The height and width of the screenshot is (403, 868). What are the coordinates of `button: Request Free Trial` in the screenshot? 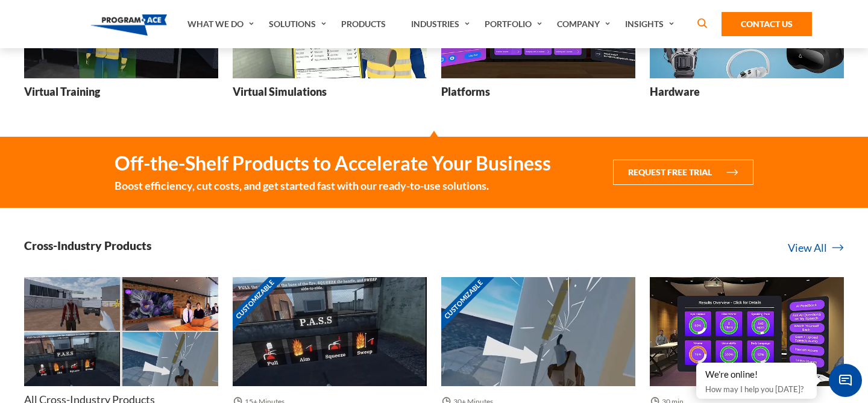 It's located at (683, 172).